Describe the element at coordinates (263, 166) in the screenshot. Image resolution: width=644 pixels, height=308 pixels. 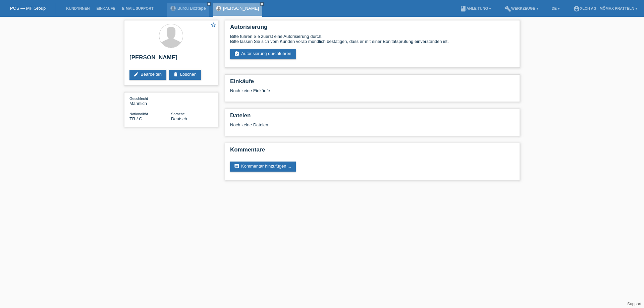
I see `a: commentKommentar hinzufügen ...` at that location.